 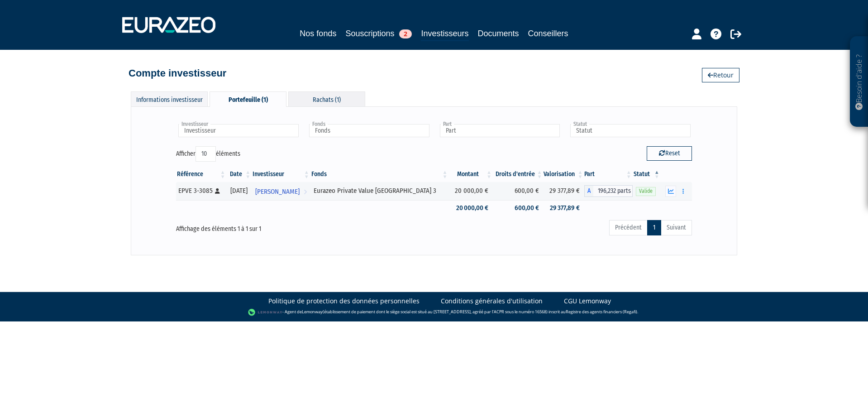 I want to click on a: Lemonway, so click(x=312, y=311).